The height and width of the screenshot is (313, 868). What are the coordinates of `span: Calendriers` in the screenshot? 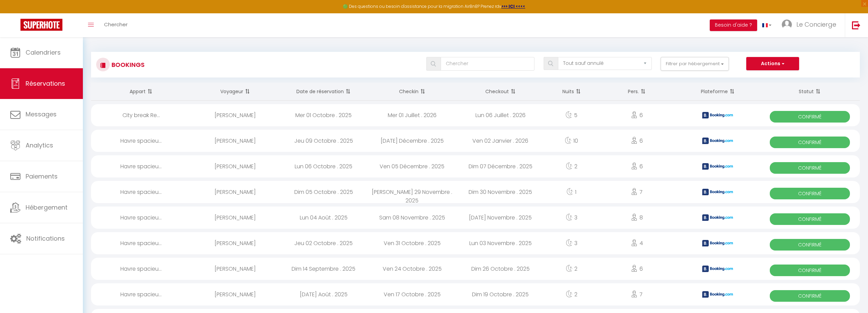 It's located at (43, 52).